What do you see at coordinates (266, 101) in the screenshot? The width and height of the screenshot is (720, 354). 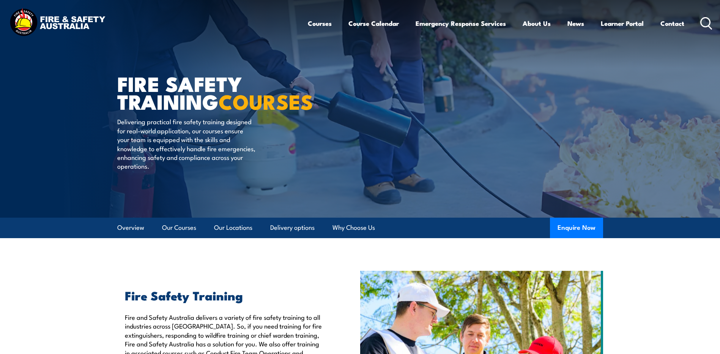 I see `strong: COURSES` at bounding box center [266, 101].